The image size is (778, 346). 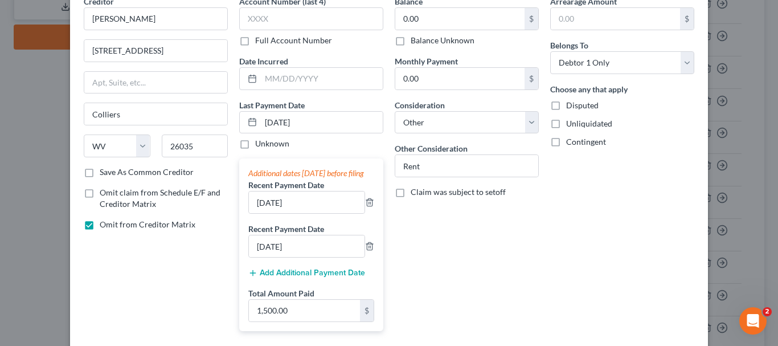 I want to click on label: Choose any that apply, so click(x=589, y=89).